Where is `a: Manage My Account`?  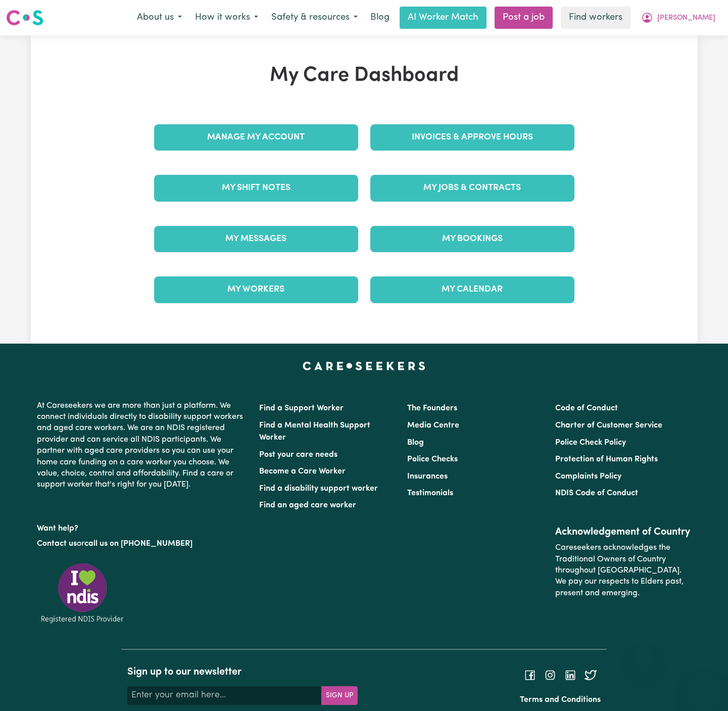 a: Manage My Account is located at coordinates (256, 138).